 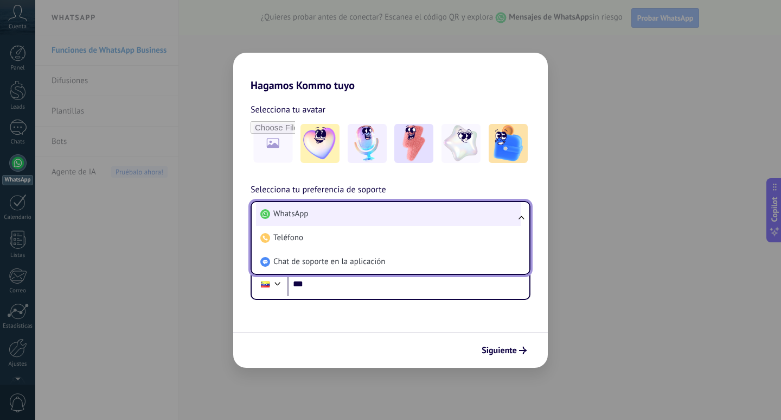 What do you see at coordinates (288, 238) in the screenshot?
I see `span: Teléfono` at bounding box center [288, 238].